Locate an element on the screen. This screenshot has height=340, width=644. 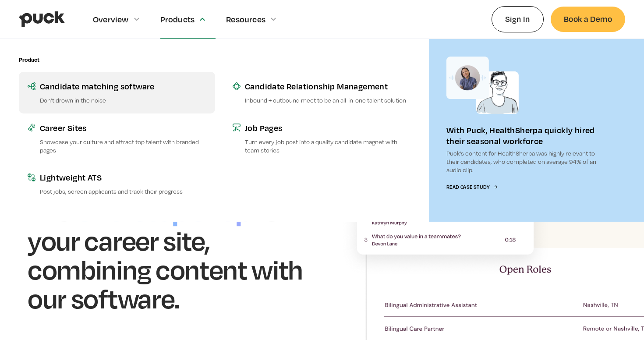
a: Career SitesShowcase your culture and attract top talent with branded pages is located at coordinates (117, 138).